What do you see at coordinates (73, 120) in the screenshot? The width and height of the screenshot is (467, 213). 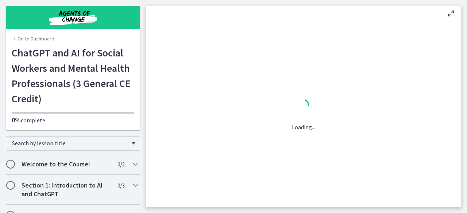 I see `p: complete` at bounding box center [73, 120].